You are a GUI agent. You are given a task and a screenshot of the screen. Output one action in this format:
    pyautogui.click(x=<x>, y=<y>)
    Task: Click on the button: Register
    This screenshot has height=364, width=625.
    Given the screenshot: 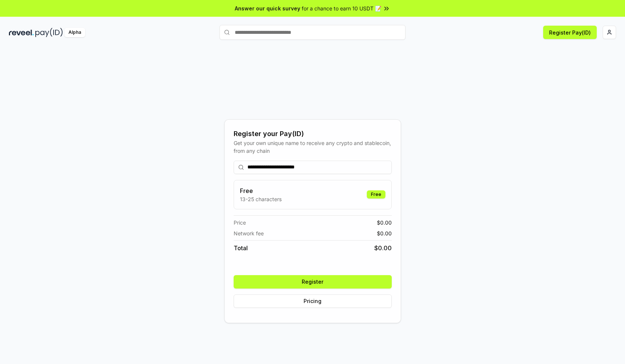 What is the action you would take?
    pyautogui.click(x=313, y=282)
    